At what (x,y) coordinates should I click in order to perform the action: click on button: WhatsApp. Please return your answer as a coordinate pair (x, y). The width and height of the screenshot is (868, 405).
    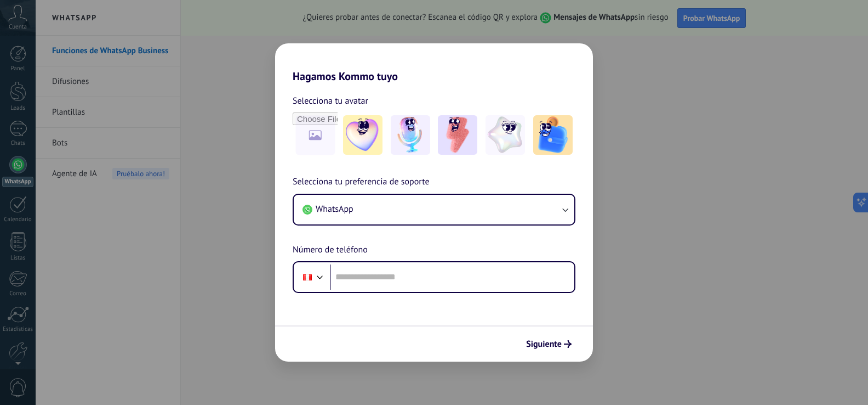
    Looking at the image, I should click on (434, 209).